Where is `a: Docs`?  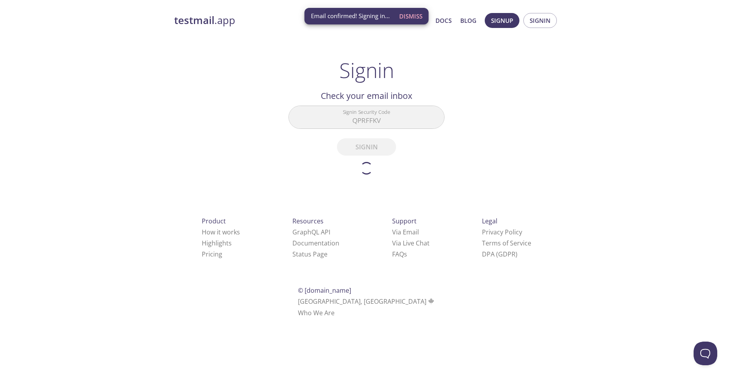 a: Docs is located at coordinates (443, 20).